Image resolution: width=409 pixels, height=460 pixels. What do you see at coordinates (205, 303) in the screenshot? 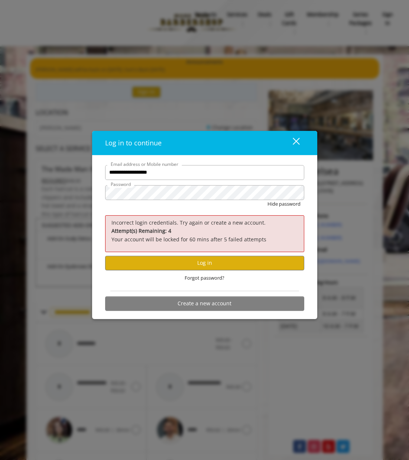
I see `button: Create a new account` at bounding box center [205, 303].